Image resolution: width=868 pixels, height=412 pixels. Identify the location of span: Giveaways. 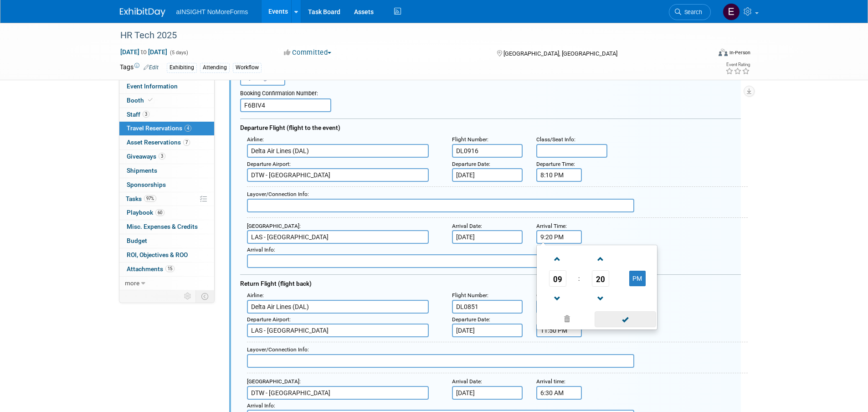
(146, 156).